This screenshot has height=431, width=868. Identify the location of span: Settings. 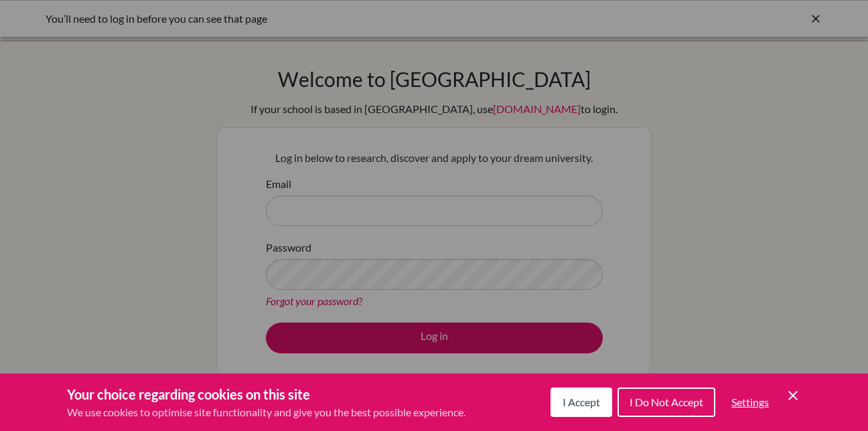
(750, 401).